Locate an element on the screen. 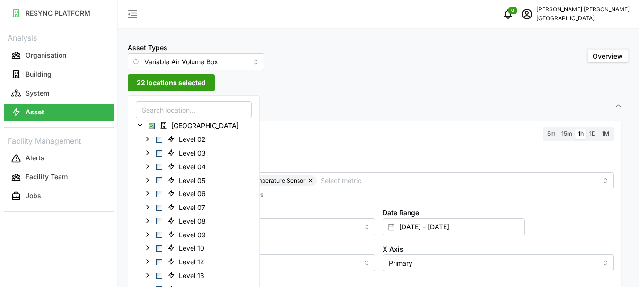 The width and height of the screenshot is (639, 287). p: *You can only select a maximum of 5 metrics is located at coordinates (379, 195).